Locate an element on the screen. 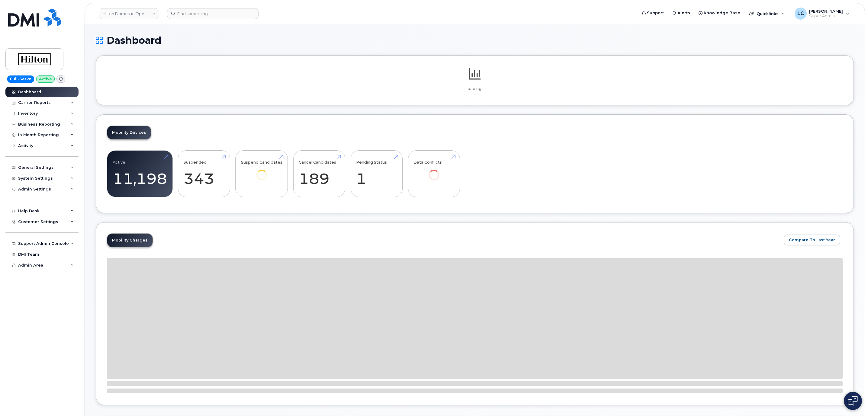  a: Mobility Devices is located at coordinates (129, 133).